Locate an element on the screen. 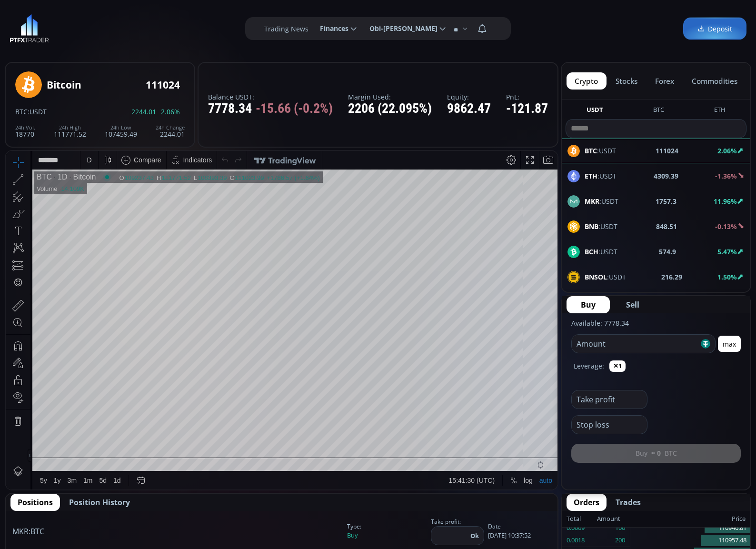 This screenshot has height=549, width=756. label: Leverage: is located at coordinates (589, 366).